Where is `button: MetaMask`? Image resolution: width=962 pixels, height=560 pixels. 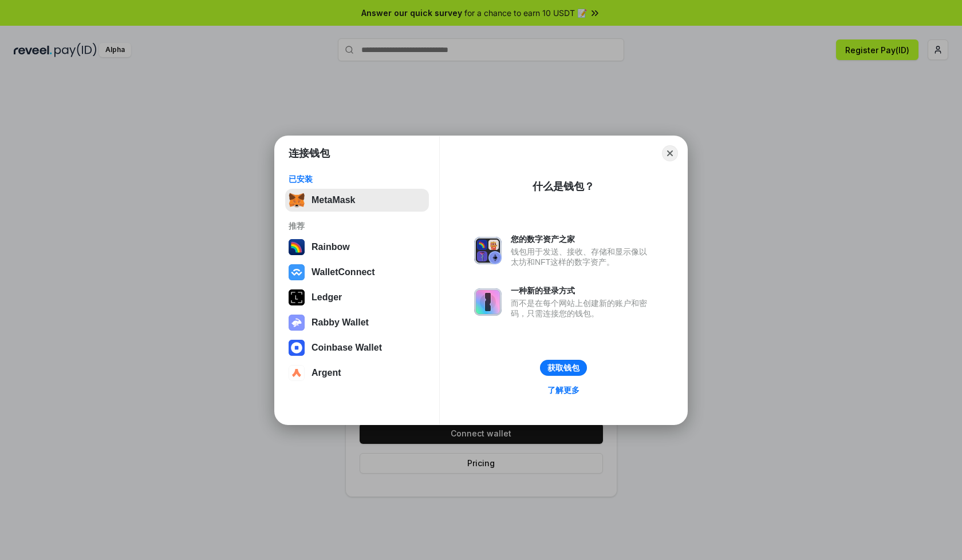 button: MetaMask is located at coordinates (356, 200).